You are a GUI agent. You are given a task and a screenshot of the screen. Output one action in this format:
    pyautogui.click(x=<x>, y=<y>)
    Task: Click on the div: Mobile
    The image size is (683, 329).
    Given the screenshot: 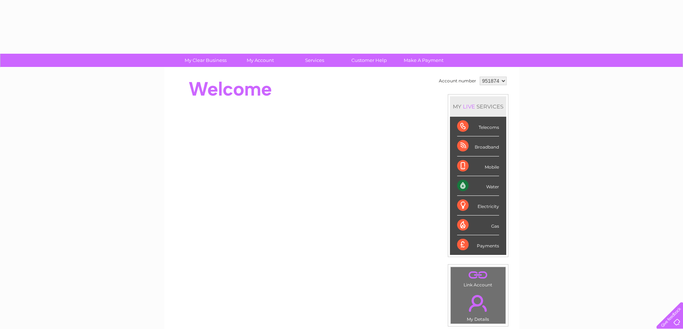 What is the action you would take?
    pyautogui.click(x=478, y=166)
    